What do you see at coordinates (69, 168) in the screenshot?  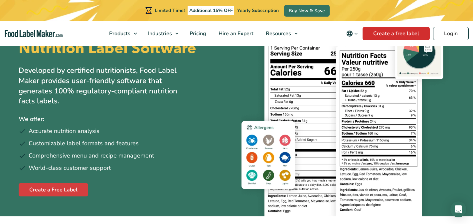 I see `span: World-class customer support` at bounding box center [69, 168].